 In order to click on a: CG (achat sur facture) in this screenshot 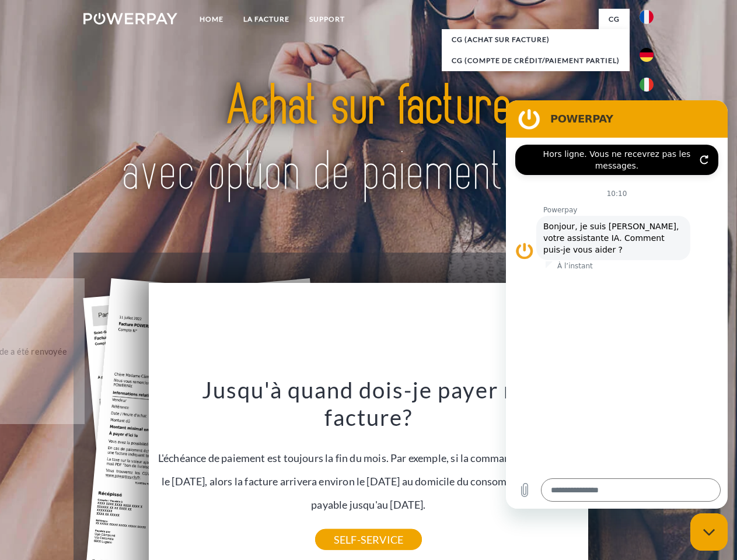, I will do `click(536, 39)`.